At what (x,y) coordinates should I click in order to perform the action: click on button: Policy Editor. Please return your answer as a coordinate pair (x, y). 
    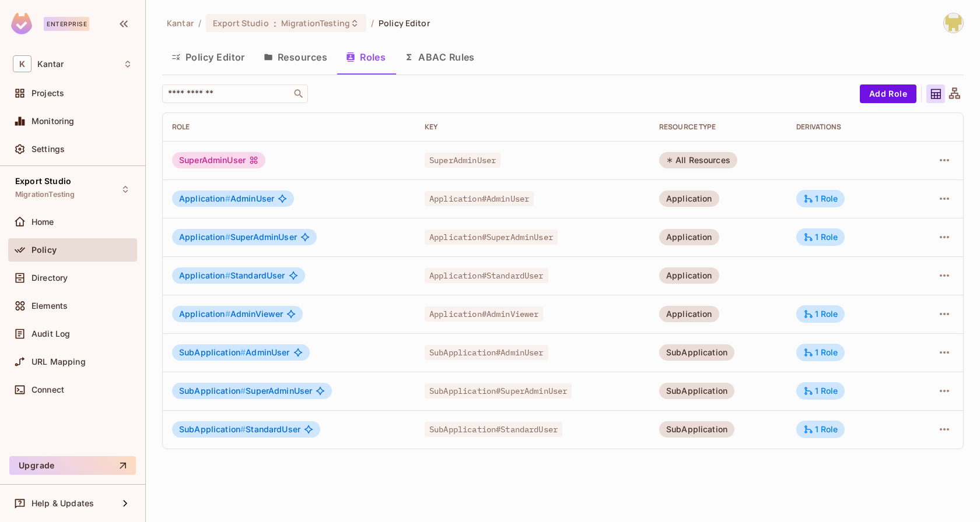
    Looking at the image, I should click on (209, 57).